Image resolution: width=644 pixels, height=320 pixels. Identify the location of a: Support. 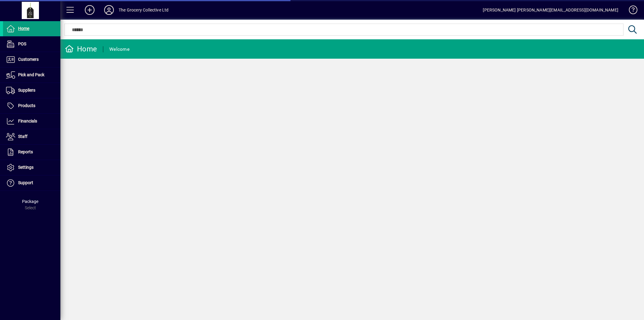
(32, 183).